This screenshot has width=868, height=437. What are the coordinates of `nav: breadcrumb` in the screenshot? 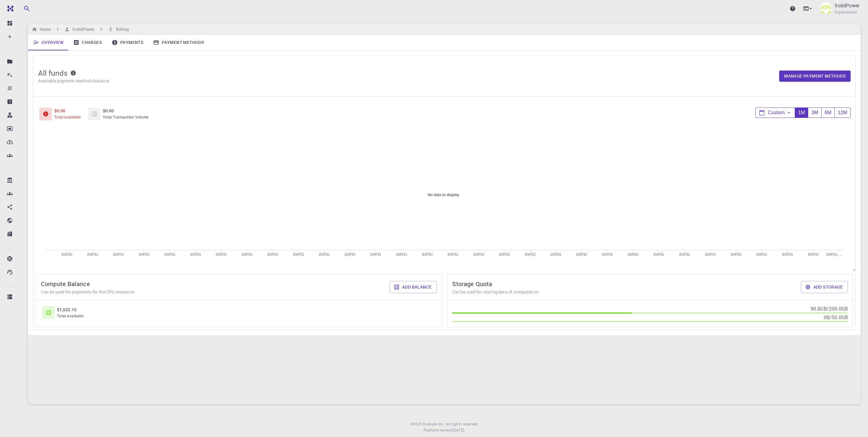 It's located at (80, 30).